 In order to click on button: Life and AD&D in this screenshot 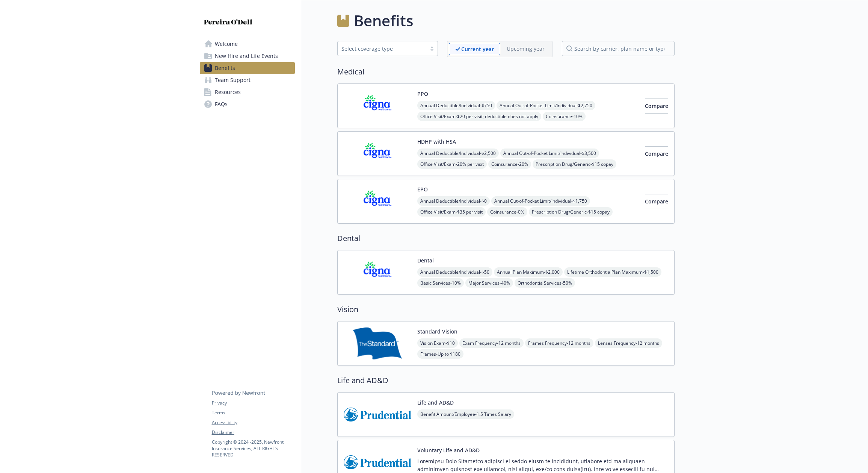, I will do `click(435, 402)`.